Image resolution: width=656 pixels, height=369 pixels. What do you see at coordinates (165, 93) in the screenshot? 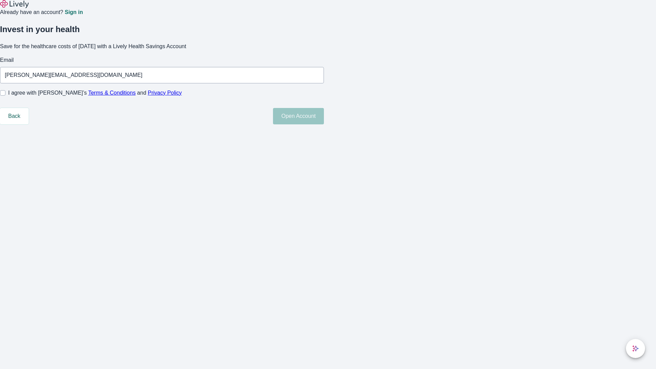
I see `a: Privacy Policy` at bounding box center [165, 93].